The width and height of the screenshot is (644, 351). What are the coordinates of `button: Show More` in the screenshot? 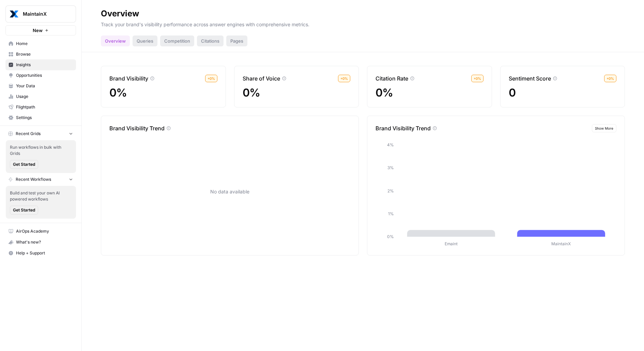 It's located at (604, 128).